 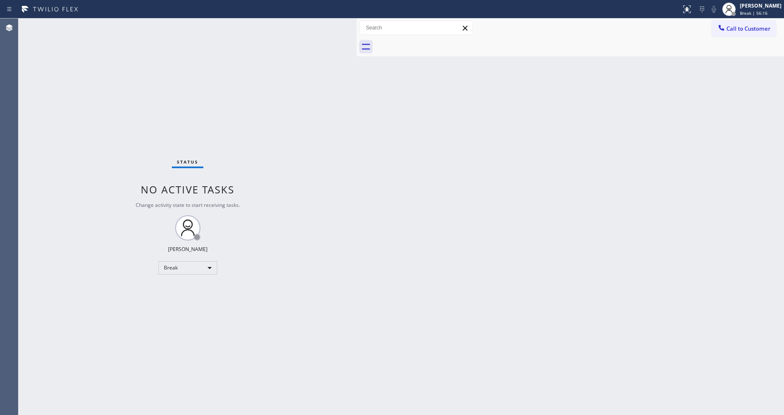 I want to click on button: Mute, so click(x=714, y=9).